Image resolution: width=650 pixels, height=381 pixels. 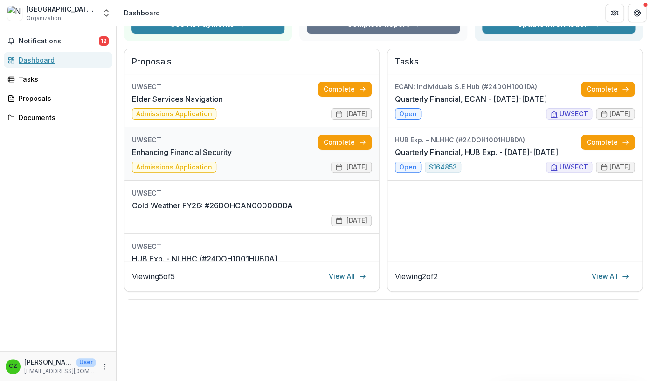 What do you see at coordinates (104, 41) in the screenshot?
I see `span: 12` at bounding box center [104, 41].